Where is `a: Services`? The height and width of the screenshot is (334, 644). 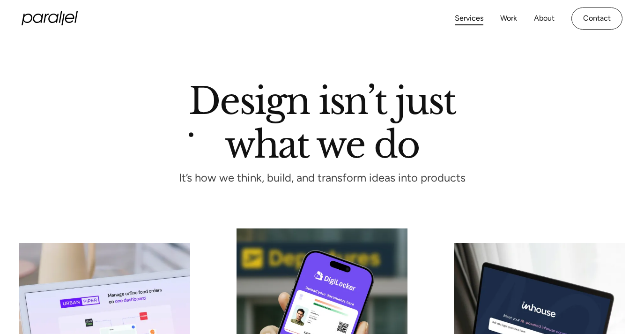
a: Services is located at coordinates (469, 18).